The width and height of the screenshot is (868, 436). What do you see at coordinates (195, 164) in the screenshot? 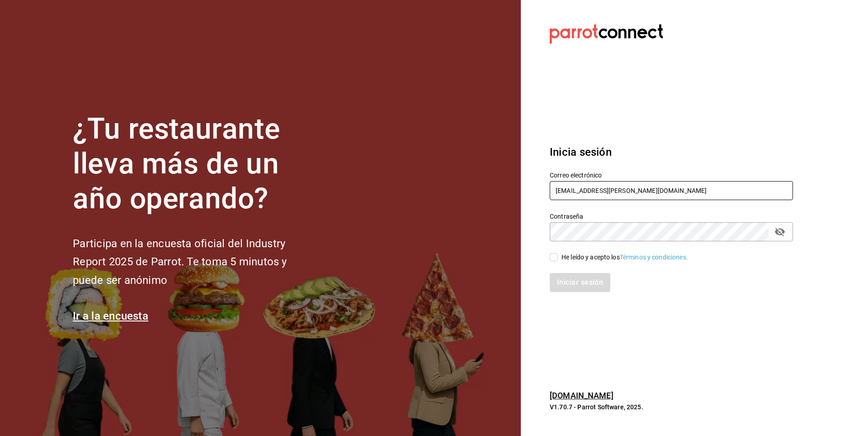
I see `h1: ¿Tu restaurante lleva más de un año operando?` at bounding box center [195, 164].